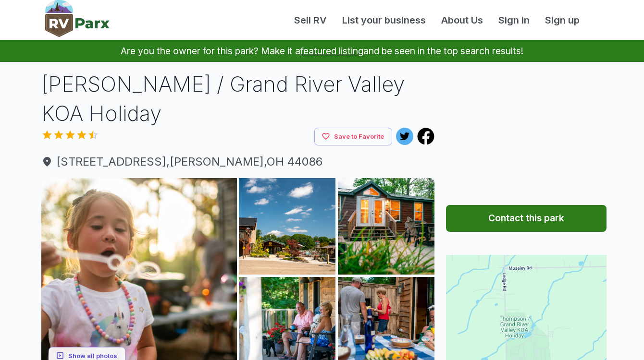 The height and width of the screenshot is (360, 644). What do you see at coordinates (514, 20) in the screenshot?
I see `a: Sign in` at bounding box center [514, 20].